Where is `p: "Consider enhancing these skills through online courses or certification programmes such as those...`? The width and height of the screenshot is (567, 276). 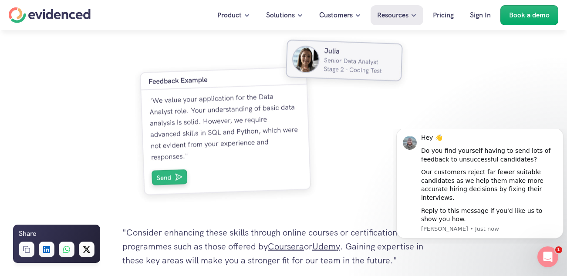 p: "Consider enhancing these skills through online courses or certification programmes such as those... is located at coordinates (283, 246).